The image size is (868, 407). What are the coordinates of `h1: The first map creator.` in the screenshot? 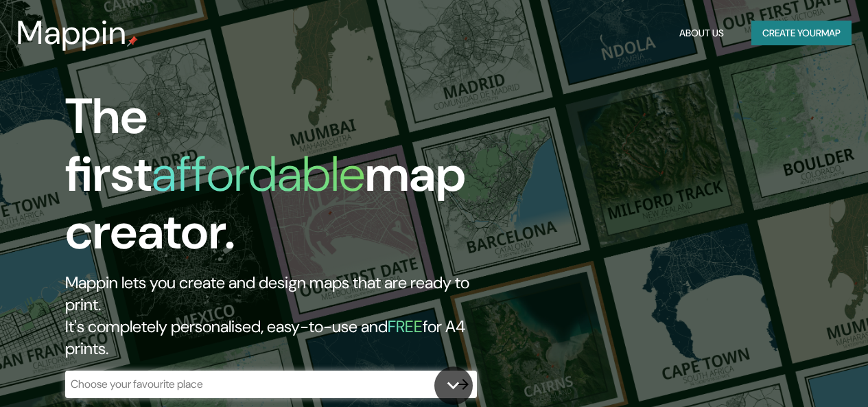 It's located at (282, 180).